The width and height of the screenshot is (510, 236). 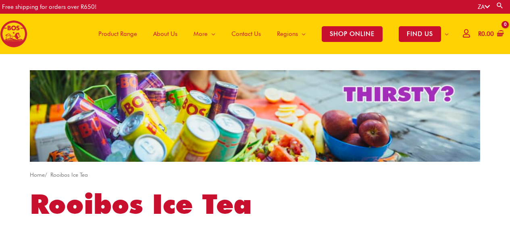 I want to click on a: Search button, so click(x=500, y=5).